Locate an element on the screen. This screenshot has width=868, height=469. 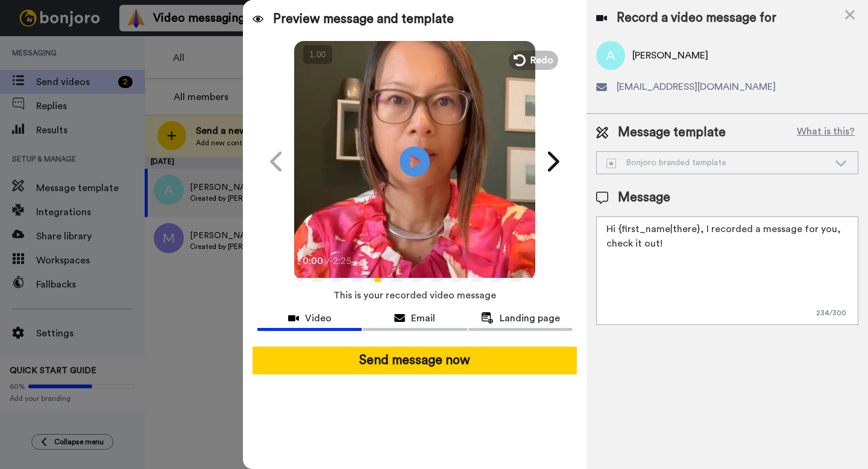
span: Video is located at coordinates (318, 318).